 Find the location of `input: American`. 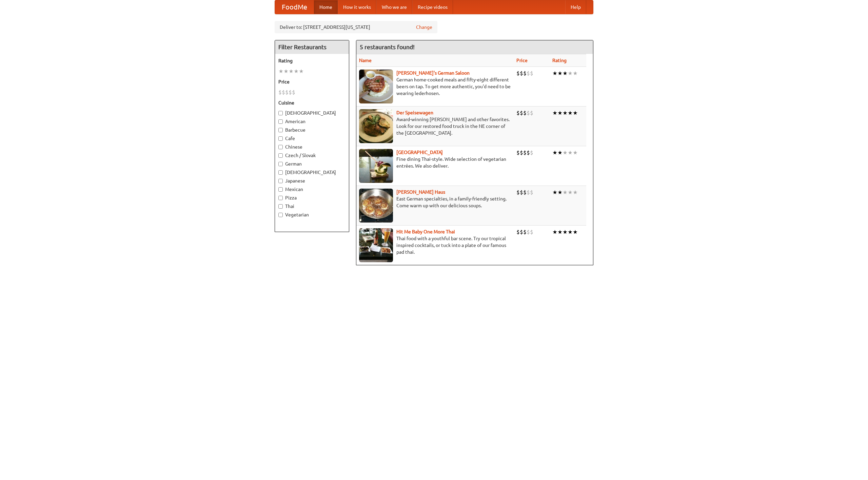

input: American is located at coordinates (281, 121).